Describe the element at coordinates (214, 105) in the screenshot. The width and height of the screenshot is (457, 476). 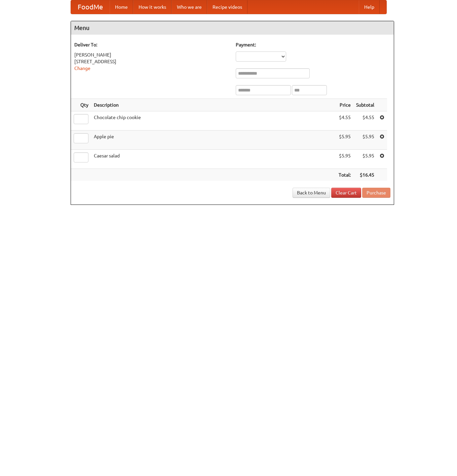
I see `th: Description` at that location.